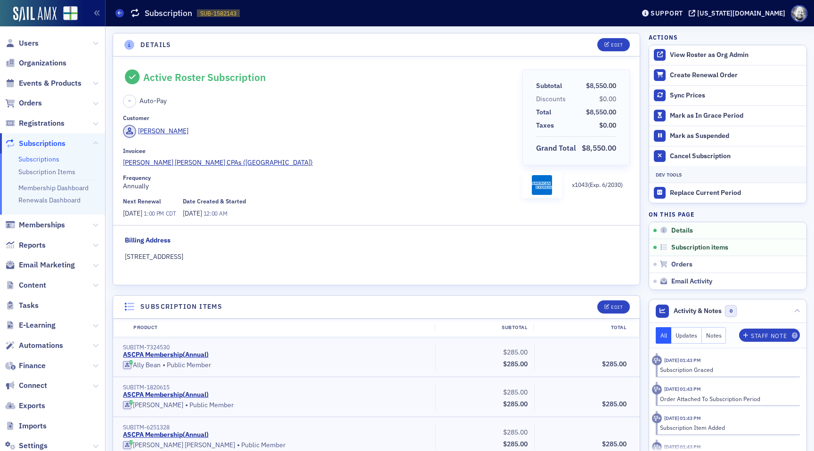 The width and height of the screenshot is (814, 451). What do you see at coordinates (583, 328) in the screenshot?
I see `div: Total` at bounding box center [583, 328].